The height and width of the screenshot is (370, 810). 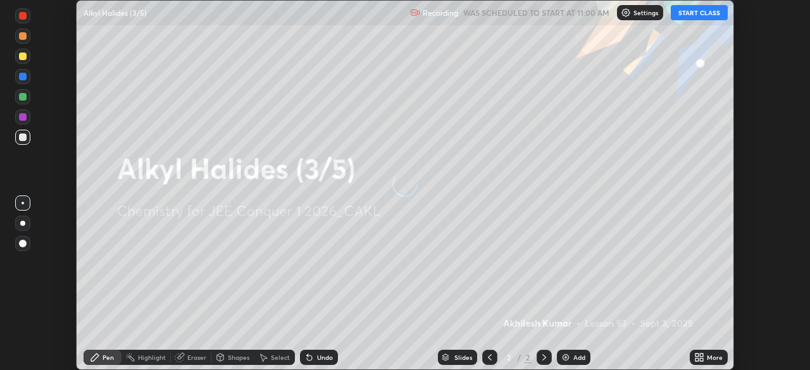 What do you see at coordinates (239, 358) in the screenshot?
I see `div: Shapes` at bounding box center [239, 358].